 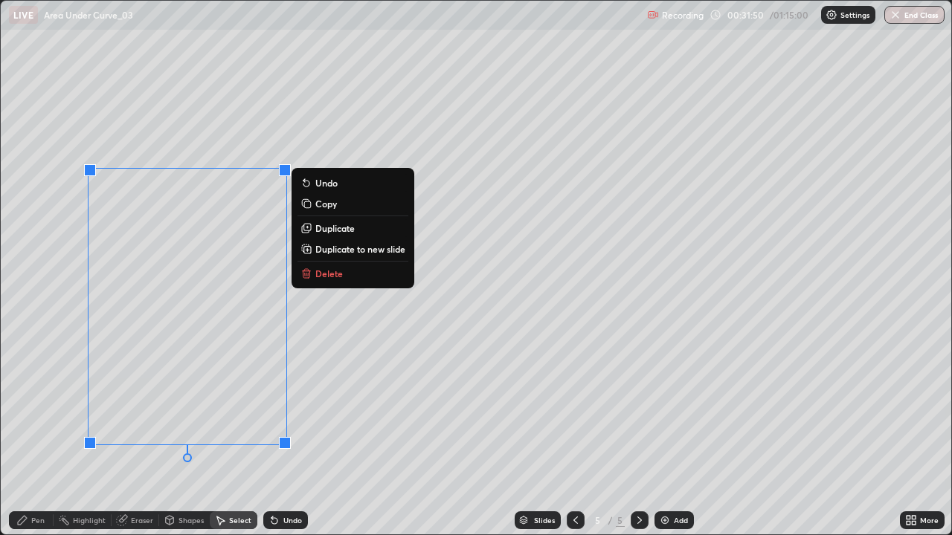 I want to click on div: More, so click(x=929, y=521).